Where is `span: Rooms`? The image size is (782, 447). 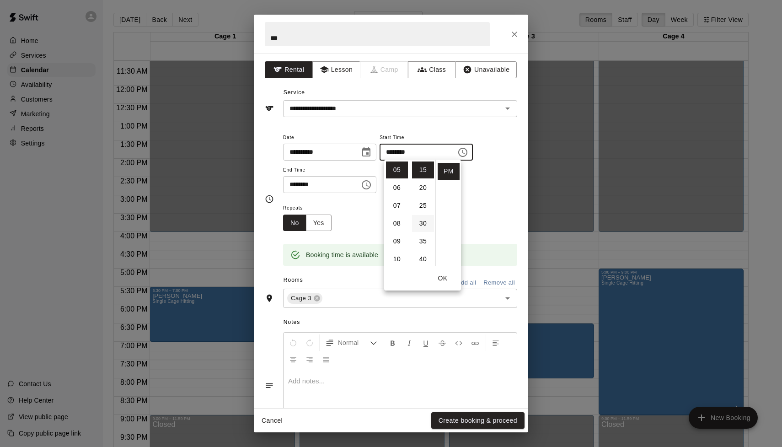 span: Rooms is located at coordinates (293, 280).